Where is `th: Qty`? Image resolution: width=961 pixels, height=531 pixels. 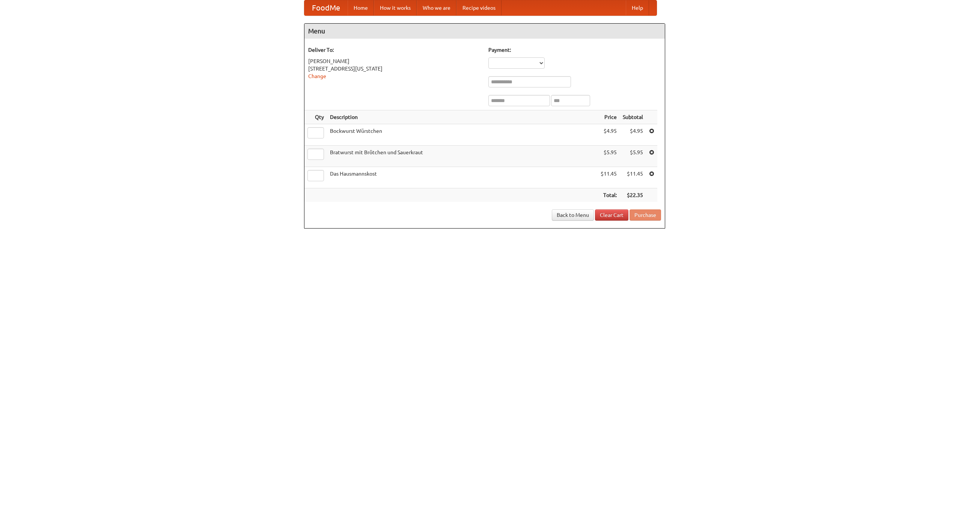 th: Qty is located at coordinates (316, 117).